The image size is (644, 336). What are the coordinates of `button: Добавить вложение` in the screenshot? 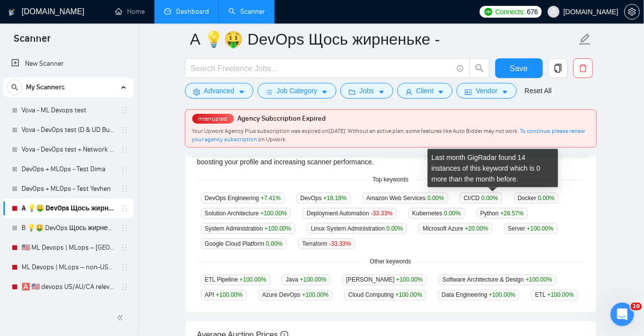 It's located at (19, 232).